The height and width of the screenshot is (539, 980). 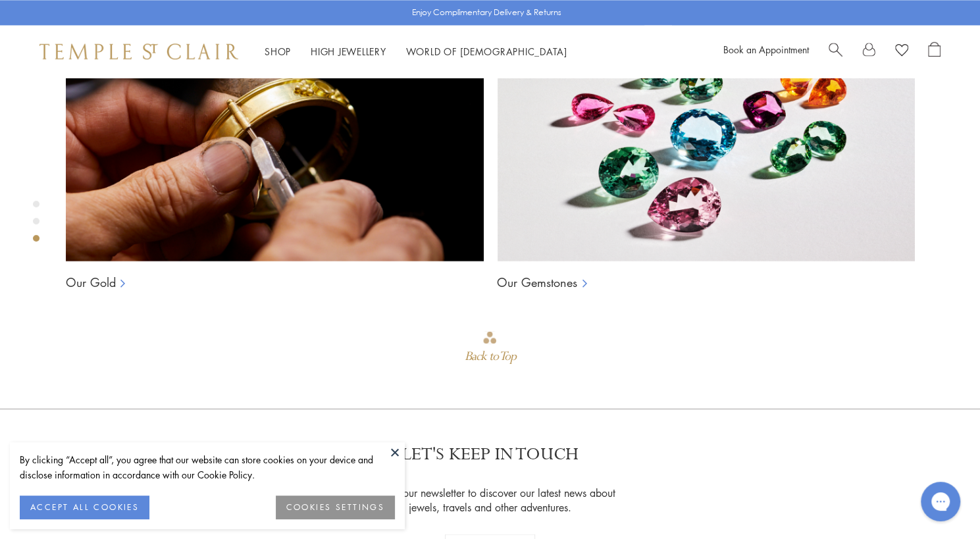 What do you see at coordinates (537, 282) in the screenshot?
I see `a: Our Gemstones` at bounding box center [537, 282].